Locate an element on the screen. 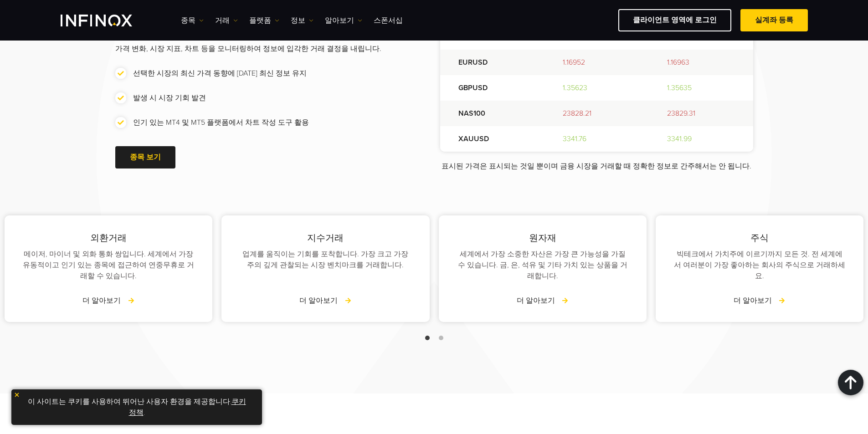  a: 종목 is located at coordinates (192, 20).